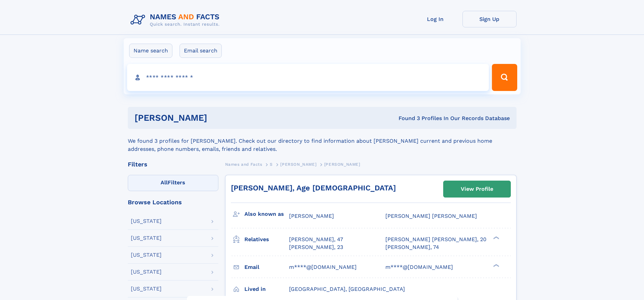 Image resolution: width=644 pixels, height=300 pixels. What do you see at coordinates (267, 289) in the screenshot?
I see `h3: Lived in` at bounding box center [267, 289].